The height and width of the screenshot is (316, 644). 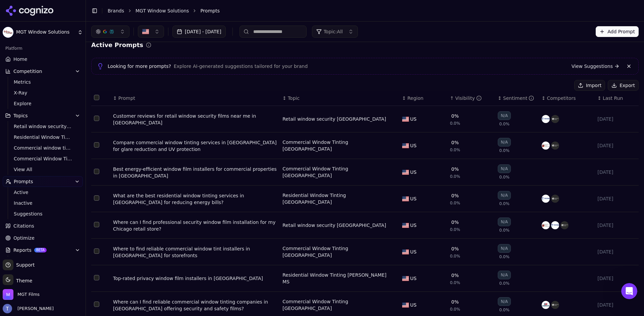 What do you see at coordinates (546, 145) in the screenshot?
I see `img: window film depot` at bounding box center [546, 145].